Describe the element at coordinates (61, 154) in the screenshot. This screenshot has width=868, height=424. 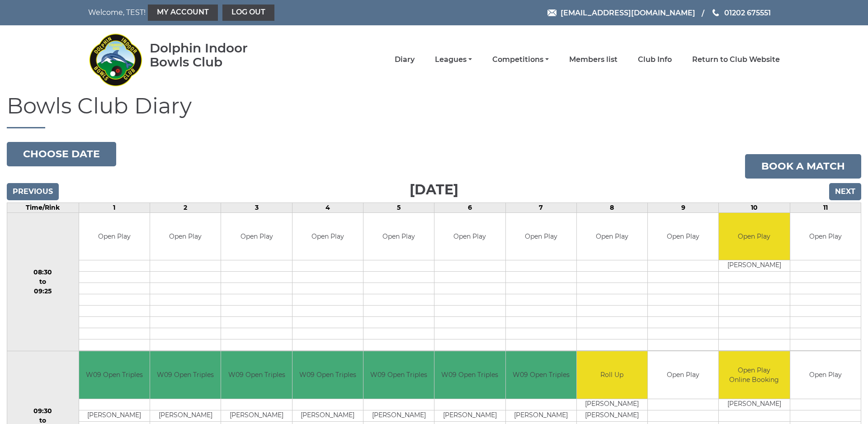
I see `button: Choose date` at that location.